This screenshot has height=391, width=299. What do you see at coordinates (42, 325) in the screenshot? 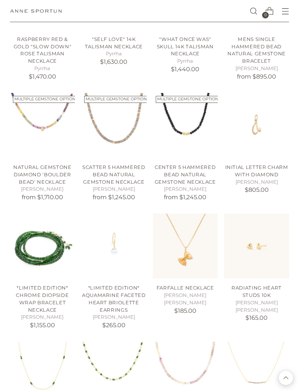
I see `span: $1,155.00` at bounding box center [42, 325].